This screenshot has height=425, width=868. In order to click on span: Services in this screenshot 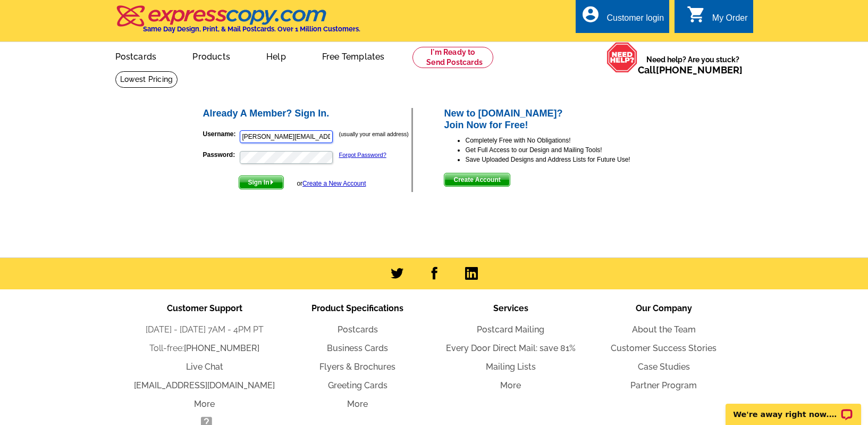, I will do `click(511, 308)`.